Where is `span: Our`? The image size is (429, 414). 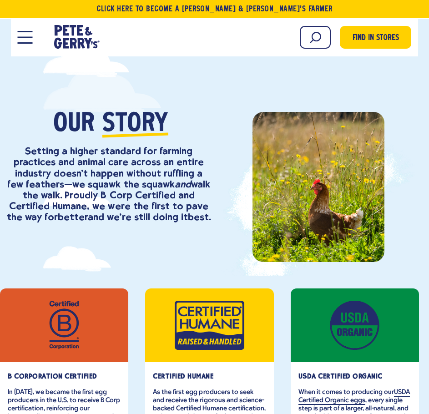 span: Our is located at coordinates (74, 124).